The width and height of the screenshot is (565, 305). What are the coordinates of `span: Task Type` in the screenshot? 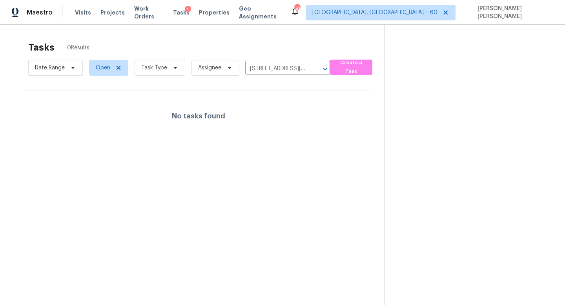 It's located at (154, 68).